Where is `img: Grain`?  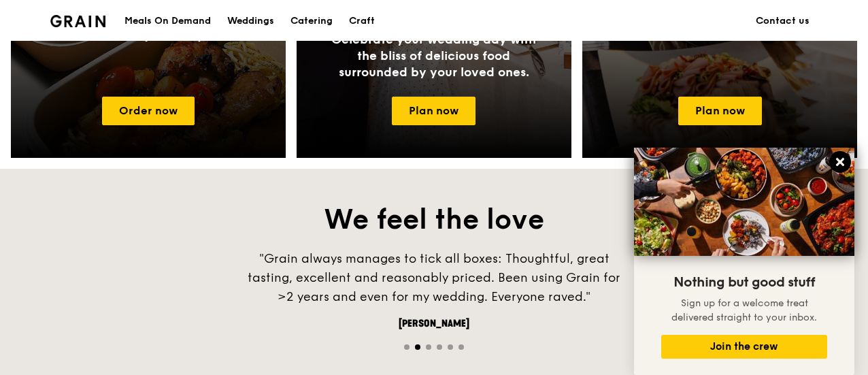 img: Grain is located at coordinates (77, 21).